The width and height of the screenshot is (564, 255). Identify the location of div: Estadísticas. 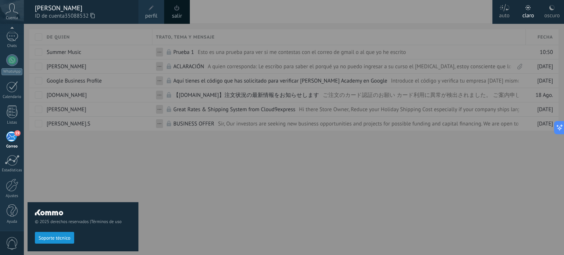
(12, 170).